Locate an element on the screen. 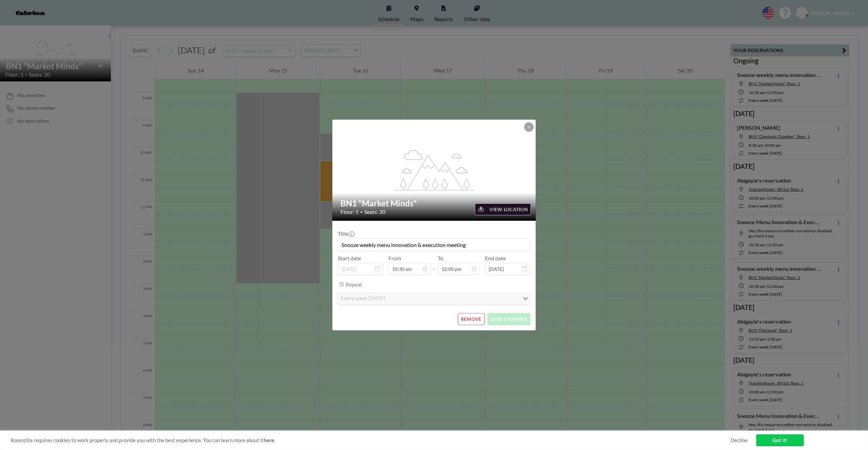 This screenshot has height=450, width=868. a: here. is located at coordinates (270, 440).